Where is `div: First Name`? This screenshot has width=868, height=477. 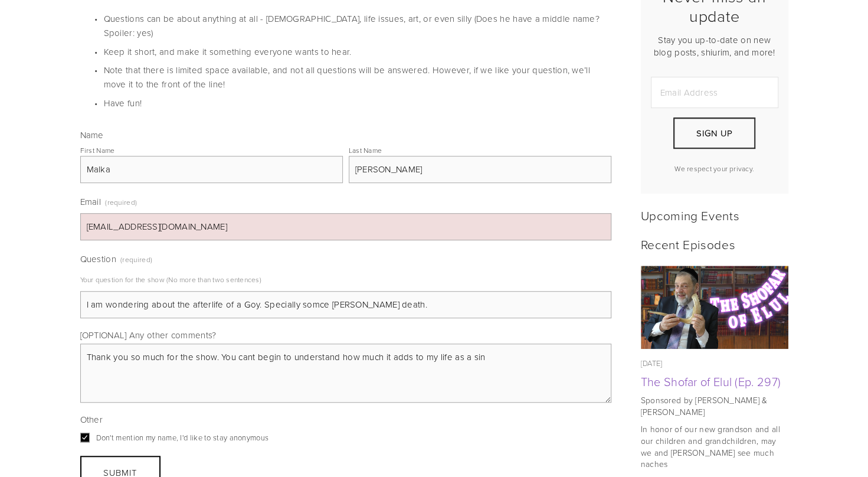
div: First Name is located at coordinates (97, 150).